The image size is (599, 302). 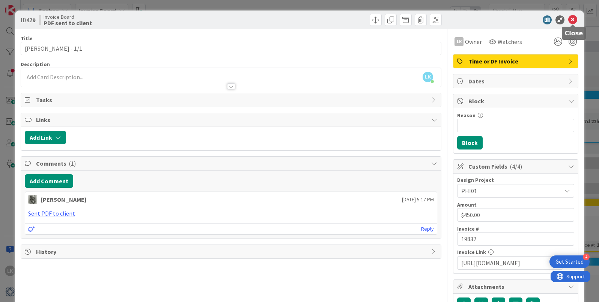 I want to click on span: Time or DF Invoice, so click(x=517, y=61).